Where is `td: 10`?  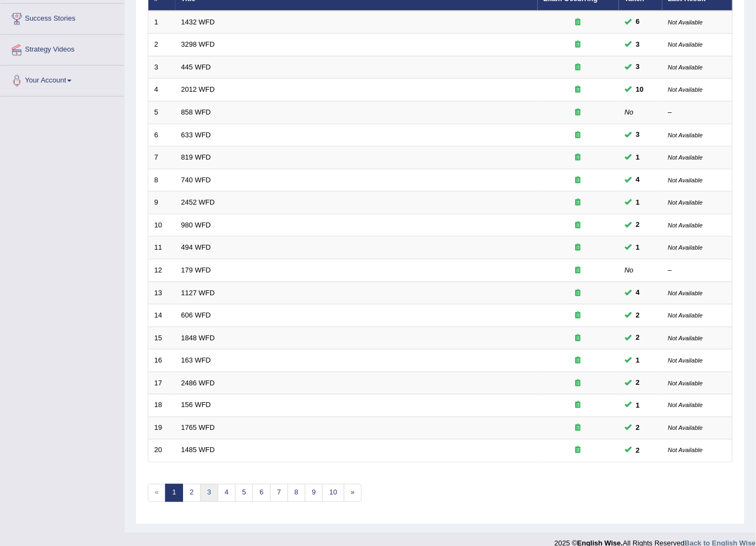 td: 10 is located at coordinates (162, 225).